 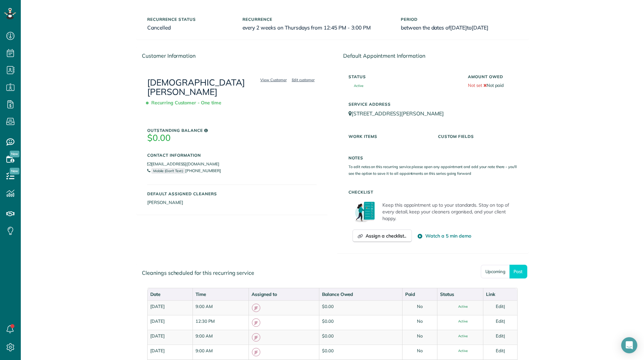 What do you see at coordinates (500, 295) in the screenshot?
I see `div: Link` at bounding box center [500, 295].